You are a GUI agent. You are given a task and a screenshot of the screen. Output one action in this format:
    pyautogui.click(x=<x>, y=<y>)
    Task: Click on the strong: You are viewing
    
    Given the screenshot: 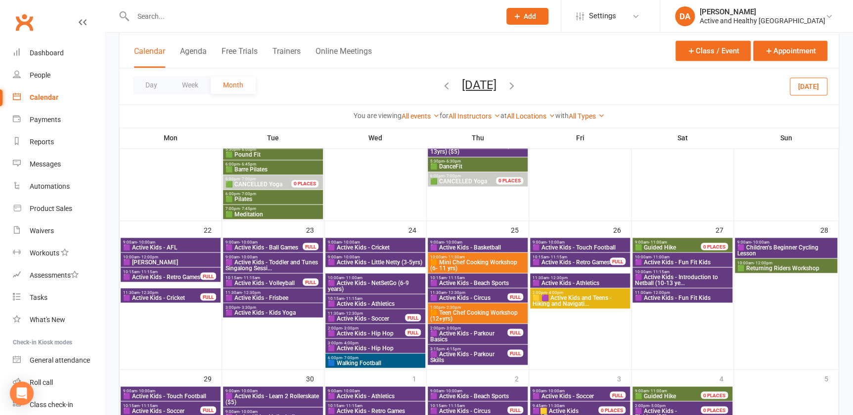 What is the action you would take?
    pyautogui.click(x=377, y=116)
    